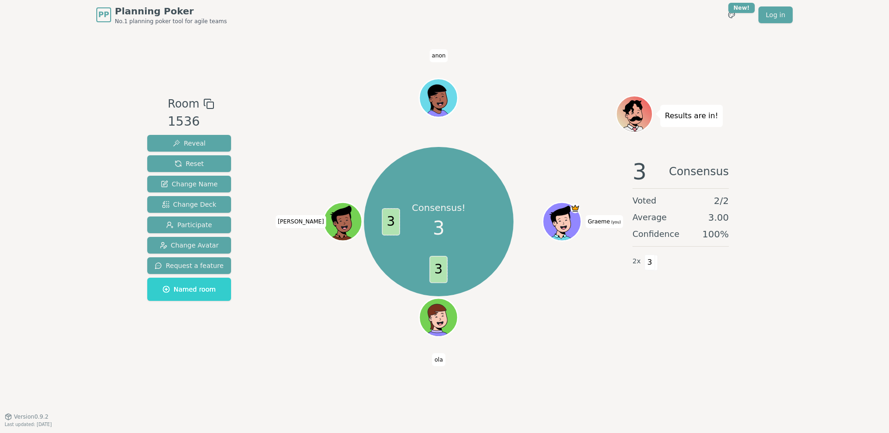 The width and height of the screenshot is (889, 433). What do you see at coordinates (692, 116) in the screenshot?
I see `p: Results are in!` at bounding box center [692, 116].